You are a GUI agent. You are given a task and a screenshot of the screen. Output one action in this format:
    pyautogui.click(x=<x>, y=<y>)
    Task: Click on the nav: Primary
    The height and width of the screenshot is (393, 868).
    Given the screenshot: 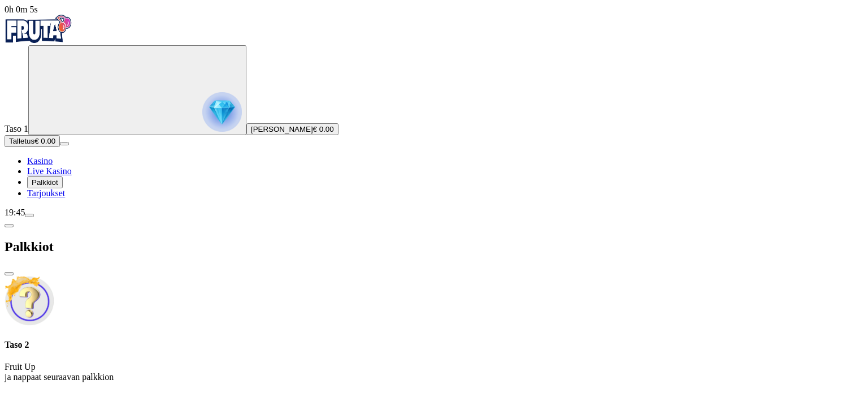 What is the action you would take?
    pyautogui.click(x=434, y=106)
    